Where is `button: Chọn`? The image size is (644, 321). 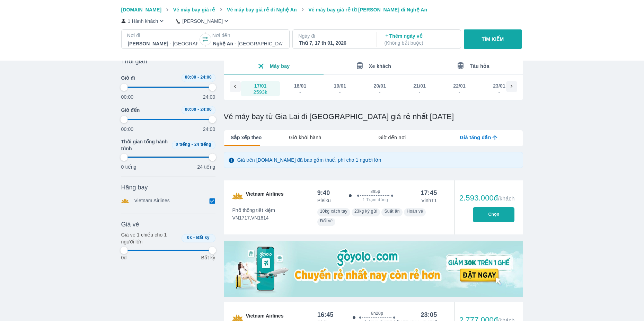 button: Chọn is located at coordinates (494, 215).